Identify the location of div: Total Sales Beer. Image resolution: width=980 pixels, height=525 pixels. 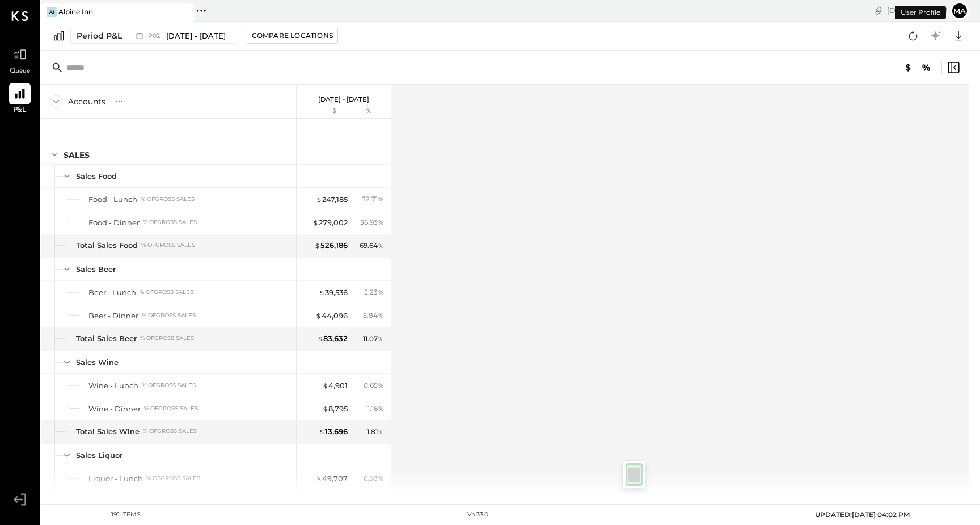
(106, 338).